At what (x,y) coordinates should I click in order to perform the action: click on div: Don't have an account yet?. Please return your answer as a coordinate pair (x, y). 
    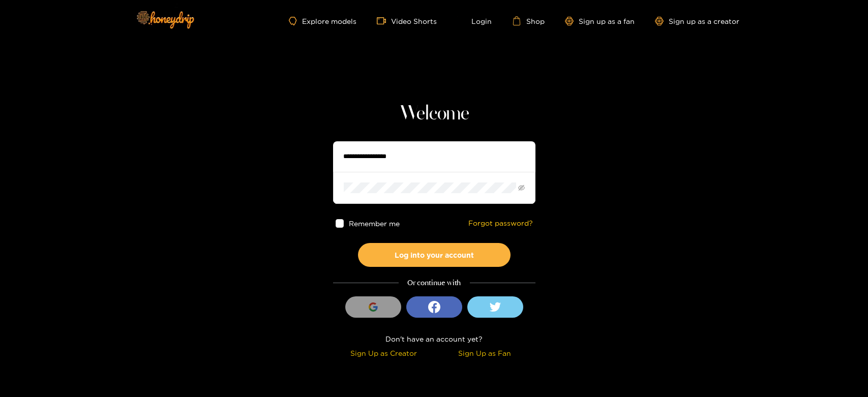
    Looking at the image, I should click on (434, 338).